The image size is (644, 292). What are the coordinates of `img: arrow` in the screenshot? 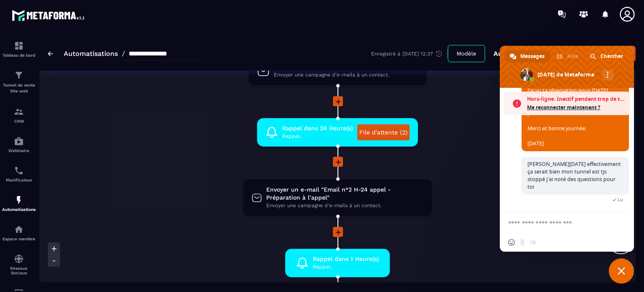 It's located at (50, 54).